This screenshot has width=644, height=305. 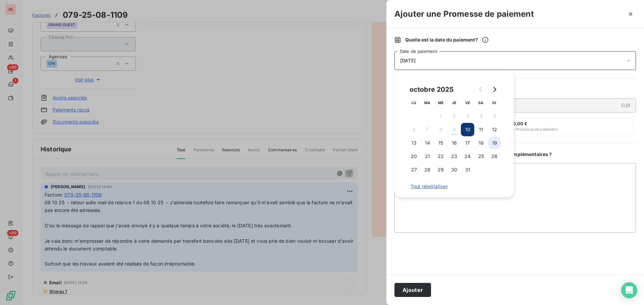 I want to click on th: dimanche, so click(x=494, y=103).